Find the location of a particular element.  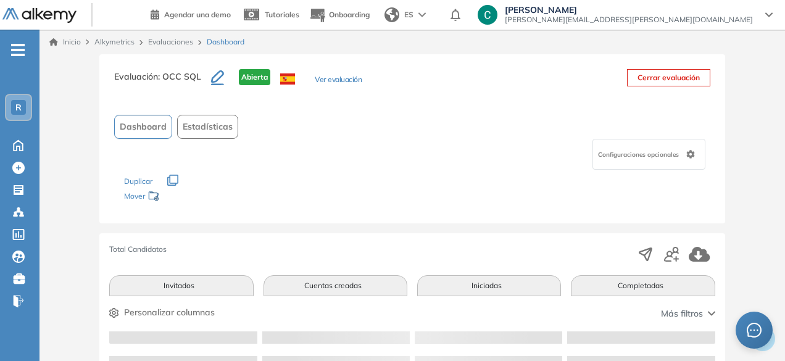

span: Personalizar columnas is located at coordinates (169, 312).